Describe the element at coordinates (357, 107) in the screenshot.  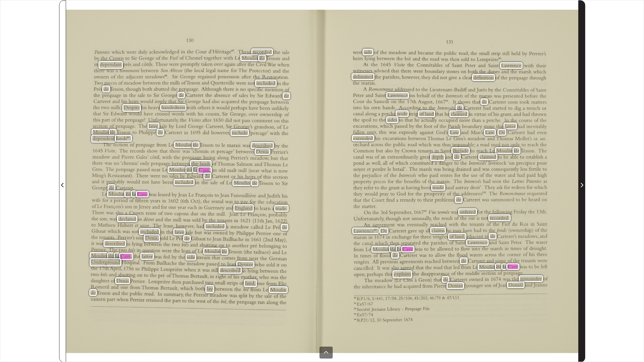
I see `span: into` at that location.